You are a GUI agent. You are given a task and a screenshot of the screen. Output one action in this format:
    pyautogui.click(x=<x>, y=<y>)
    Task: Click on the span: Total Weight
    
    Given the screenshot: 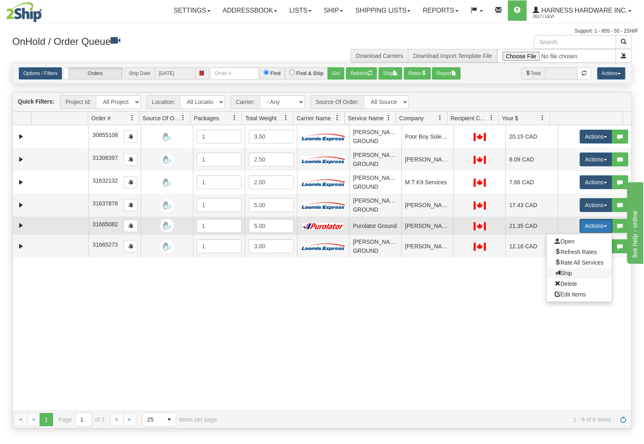 What is the action you would take?
    pyautogui.click(x=261, y=118)
    